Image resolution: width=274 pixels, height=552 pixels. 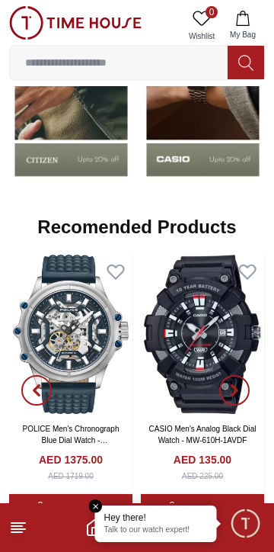 What do you see at coordinates (156, 518) in the screenshot?
I see `div: Hey there!` at bounding box center [156, 518].